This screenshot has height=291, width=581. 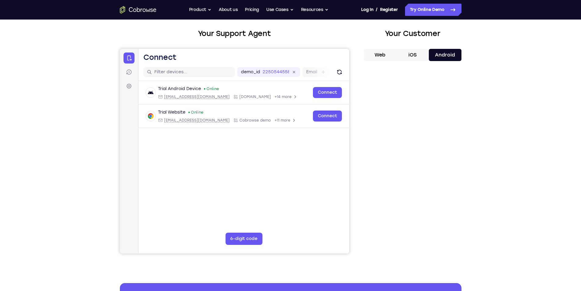 What do you see at coordinates (135, 48) in the screenshot?
I see `span: Cobrowse.io` at bounding box center [135, 48].